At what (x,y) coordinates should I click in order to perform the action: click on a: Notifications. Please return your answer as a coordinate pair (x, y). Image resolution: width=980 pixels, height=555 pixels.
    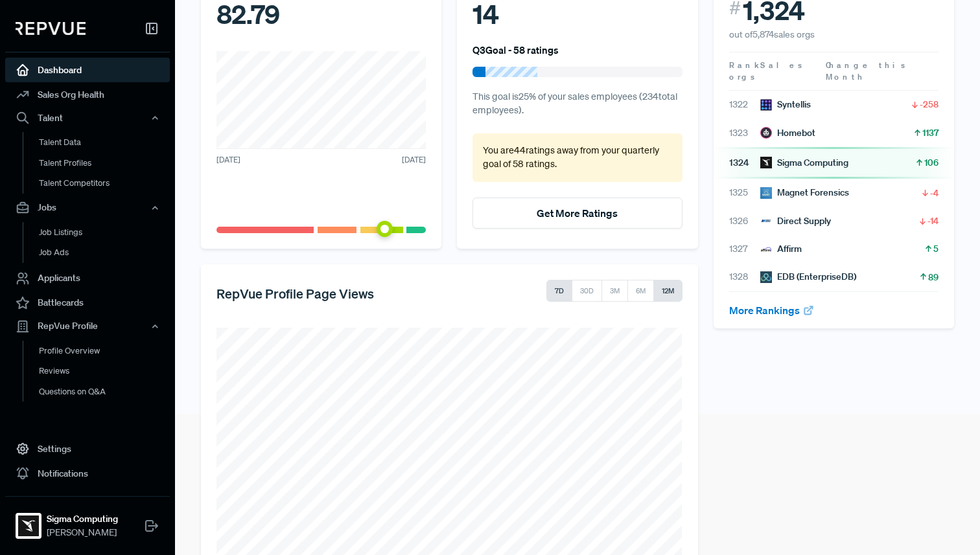
    Looking at the image, I should click on (87, 473).